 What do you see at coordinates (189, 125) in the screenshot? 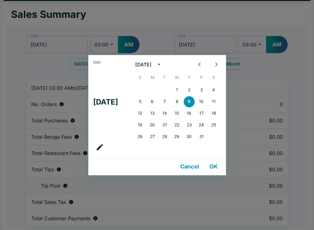
I see `button: 23` at bounding box center [189, 125].